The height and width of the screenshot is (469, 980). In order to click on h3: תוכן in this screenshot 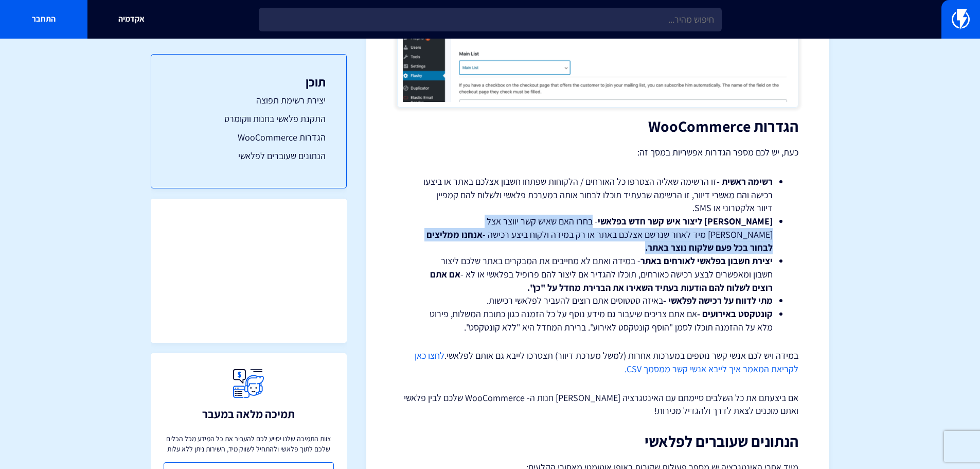, I will do `click(248, 82)`.